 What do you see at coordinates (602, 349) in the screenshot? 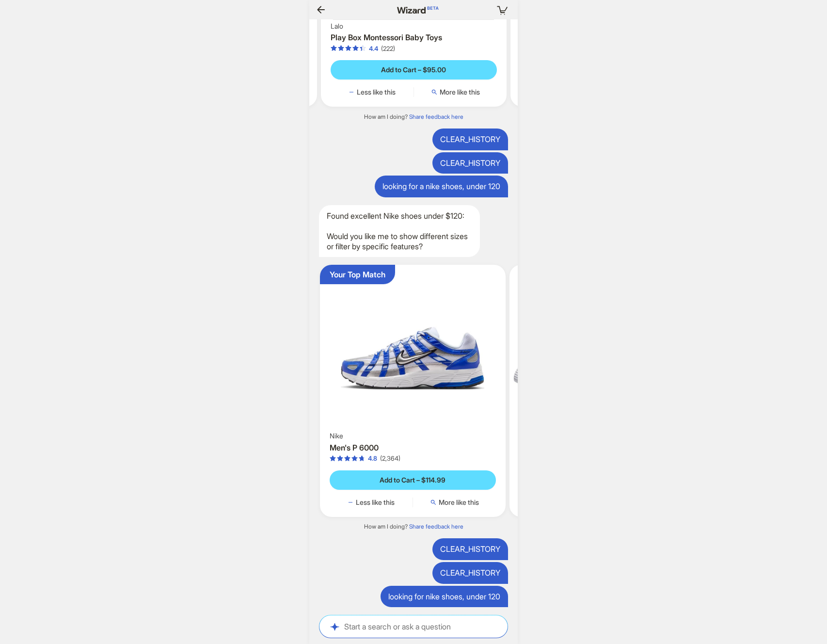
I see `img: Men's V5 RNR` at bounding box center [602, 349].